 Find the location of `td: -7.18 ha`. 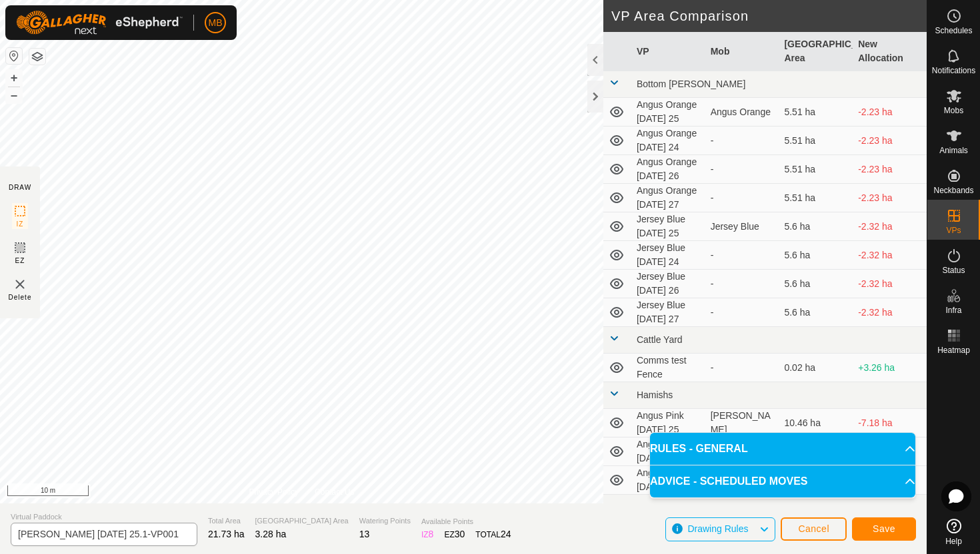

td: -7.18 ha is located at coordinates (889, 423).